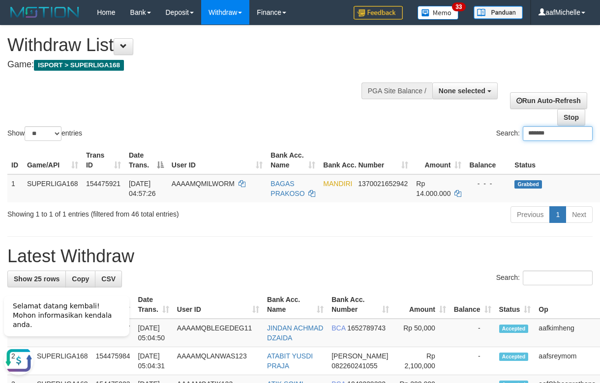 Image resolution: width=600 pixels, height=383 pixels. Describe the element at coordinates (579, 215) in the screenshot. I see `a: Next` at that location.